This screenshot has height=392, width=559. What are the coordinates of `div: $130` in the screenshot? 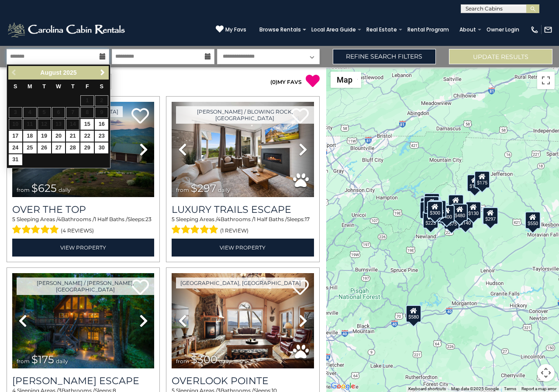 It's located at (473, 210).